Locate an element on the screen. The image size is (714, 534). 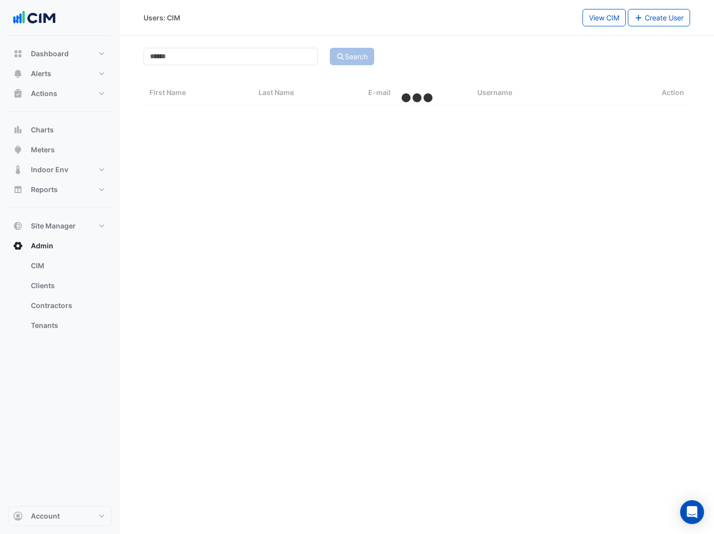
span: Site Manager is located at coordinates (53, 226).